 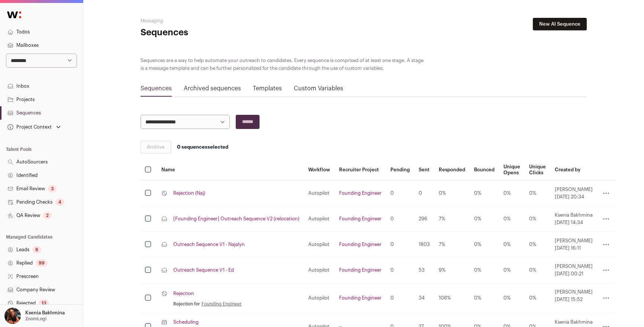 What do you see at coordinates (574, 170) in the screenshot?
I see `th: Created by` at bounding box center [574, 170].